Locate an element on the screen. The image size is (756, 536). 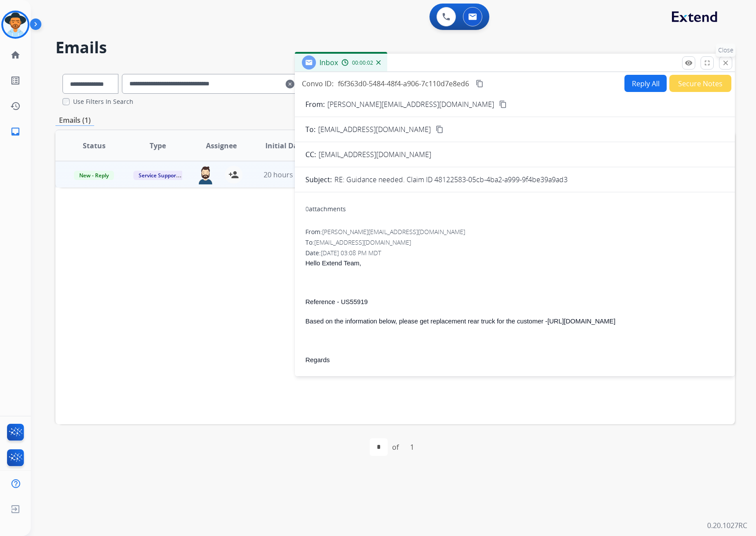
span: Assignee is located at coordinates (221, 145).